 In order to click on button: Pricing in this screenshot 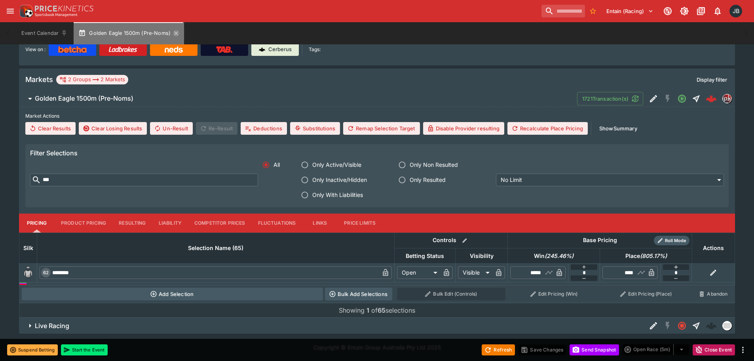, I will do `click(37, 223)`.